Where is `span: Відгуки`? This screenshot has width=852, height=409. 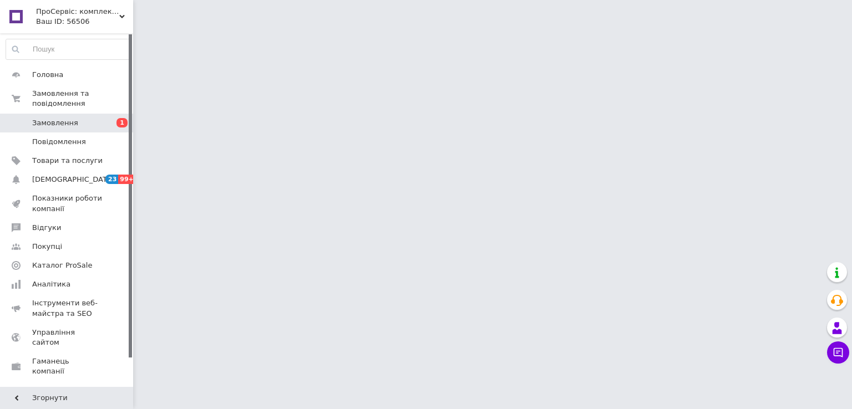
span: Відгуки is located at coordinates (47, 228).